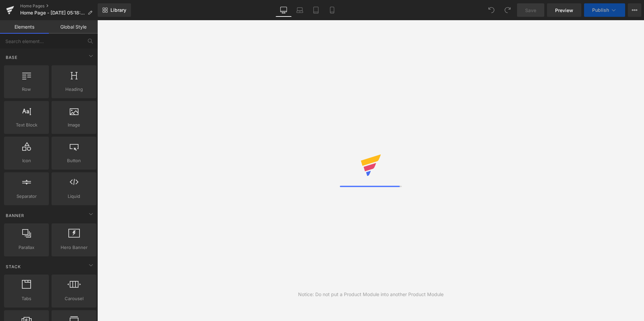 The width and height of the screenshot is (644, 321). Describe the element at coordinates (12, 57) in the screenshot. I see `span: Base` at that location.